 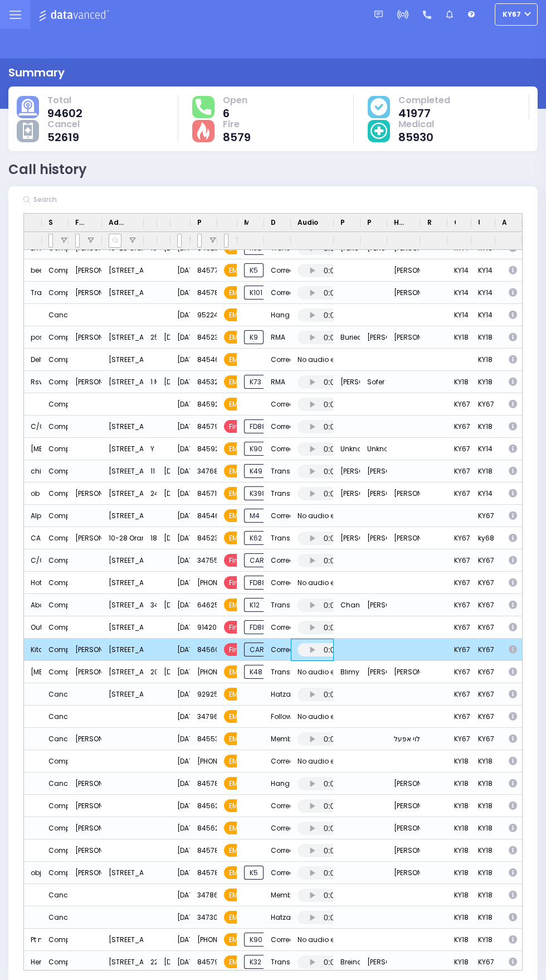 I want to click on span: 6, so click(x=235, y=114).